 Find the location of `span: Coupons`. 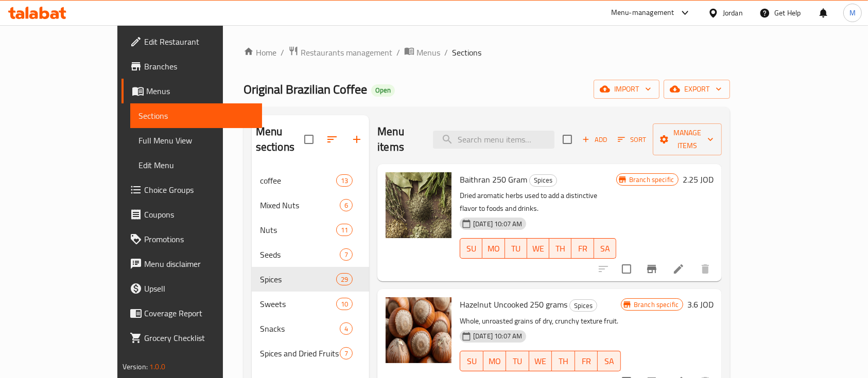

span: Coupons is located at coordinates (199, 214).